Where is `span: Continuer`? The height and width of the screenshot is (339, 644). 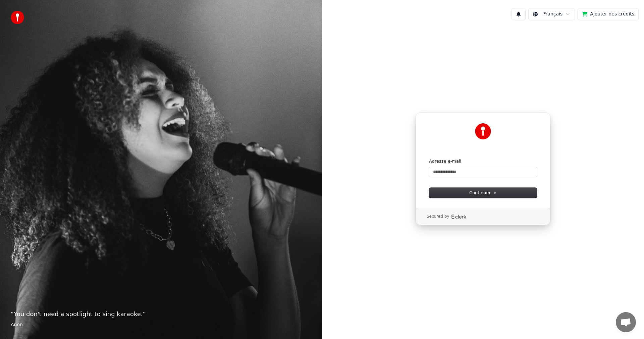
span: Continuer is located at coordinates (483, 193).